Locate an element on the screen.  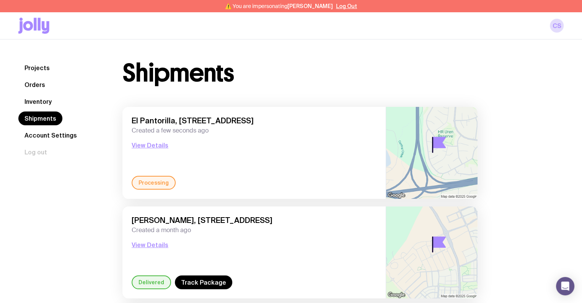
h1: Shipments is located at coordinates (178, 73).